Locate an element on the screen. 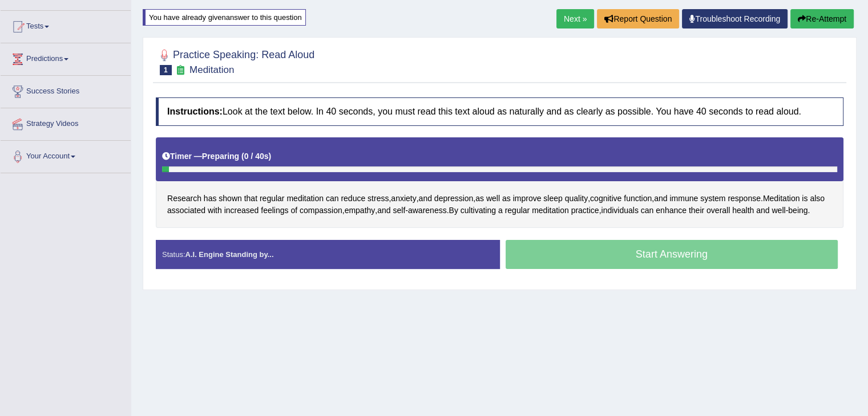  a: Tests is located at coordinates (66, 25).